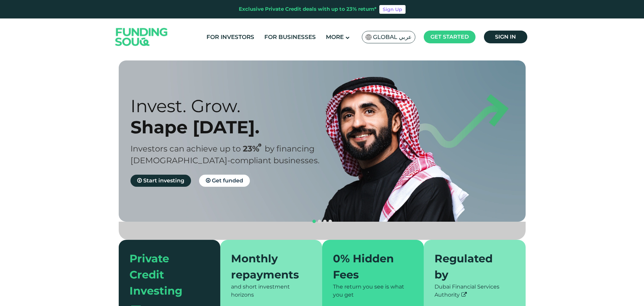  I want to click on span: Sign in, so click(505, 36).